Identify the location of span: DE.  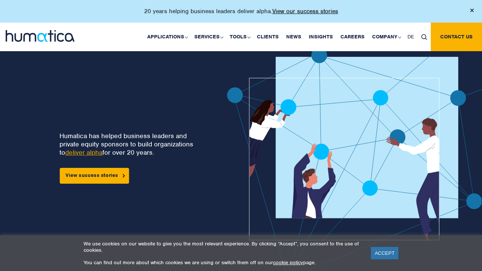
(410, 36).